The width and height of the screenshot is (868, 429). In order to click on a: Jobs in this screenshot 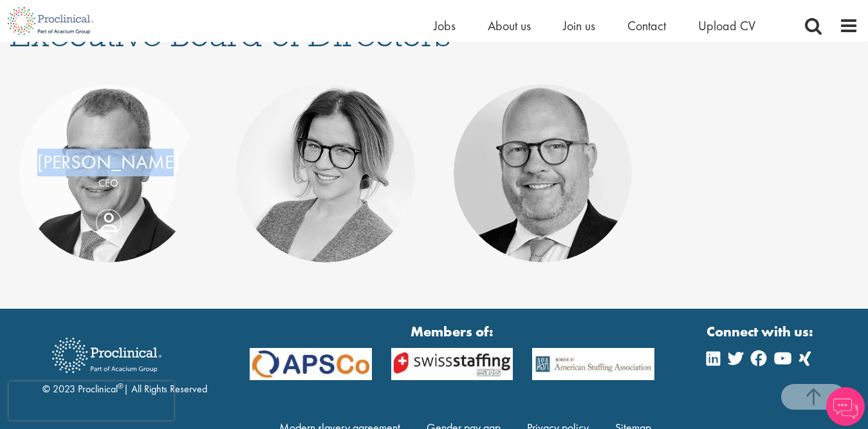, I will do `click(444, 26)`.